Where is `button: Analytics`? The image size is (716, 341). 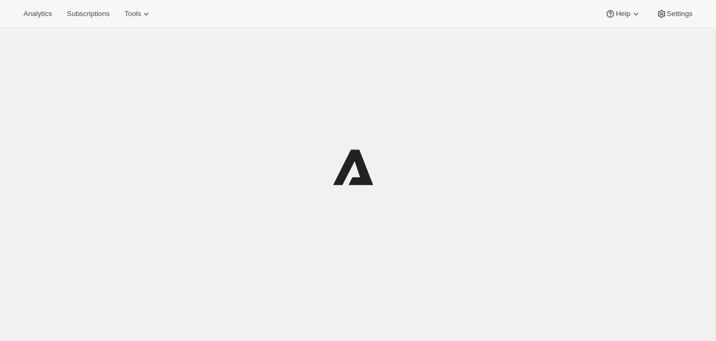
button: Analytics is located at coordinates (37, 14).